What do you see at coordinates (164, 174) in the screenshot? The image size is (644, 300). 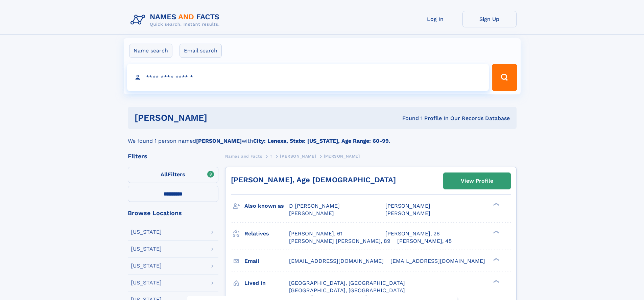 I see `span: All` at bounding box center [164, 174].